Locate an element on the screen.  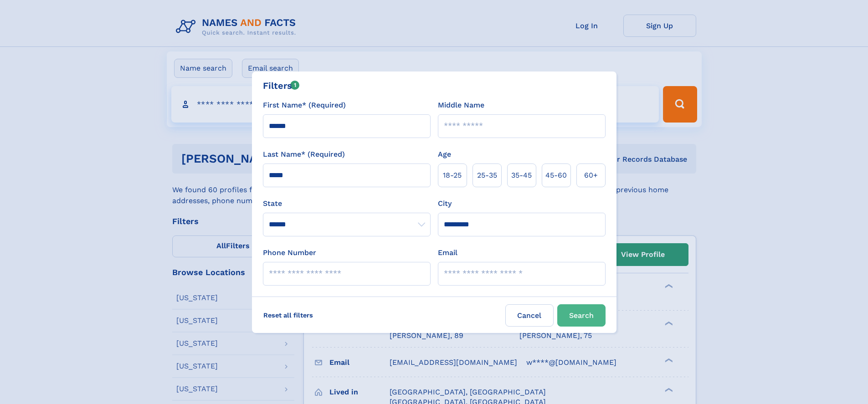
span: 45‑60 is located at coordinates (556, 175).